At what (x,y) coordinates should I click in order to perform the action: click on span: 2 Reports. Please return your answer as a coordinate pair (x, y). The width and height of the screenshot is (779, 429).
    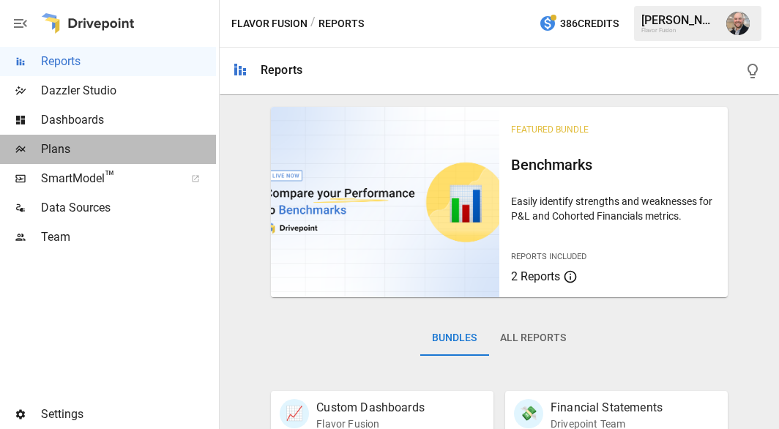
    Looking at the image, I should click on (535, 276).